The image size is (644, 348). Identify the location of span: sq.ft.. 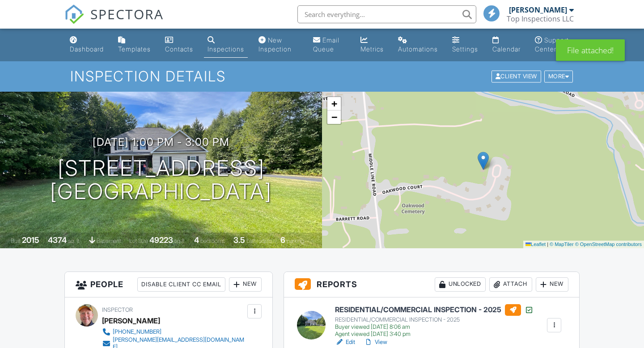
(180, 240).